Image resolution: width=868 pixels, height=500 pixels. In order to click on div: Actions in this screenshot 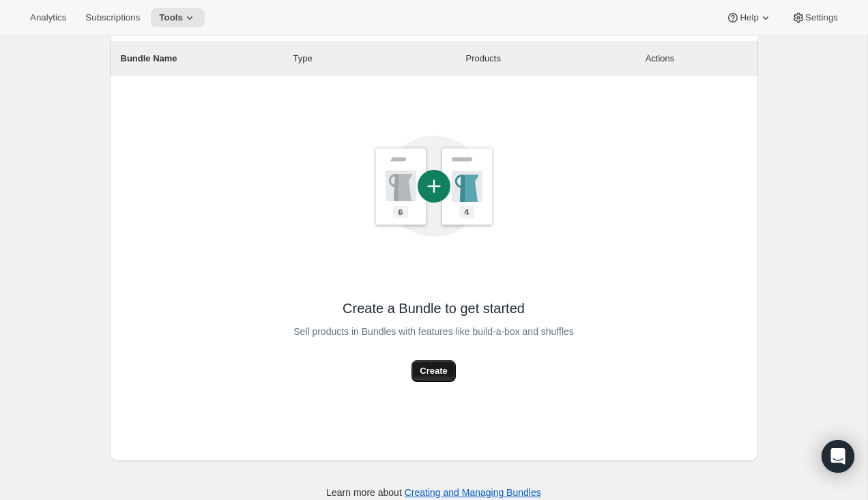, I will do `click(696, 59)`.